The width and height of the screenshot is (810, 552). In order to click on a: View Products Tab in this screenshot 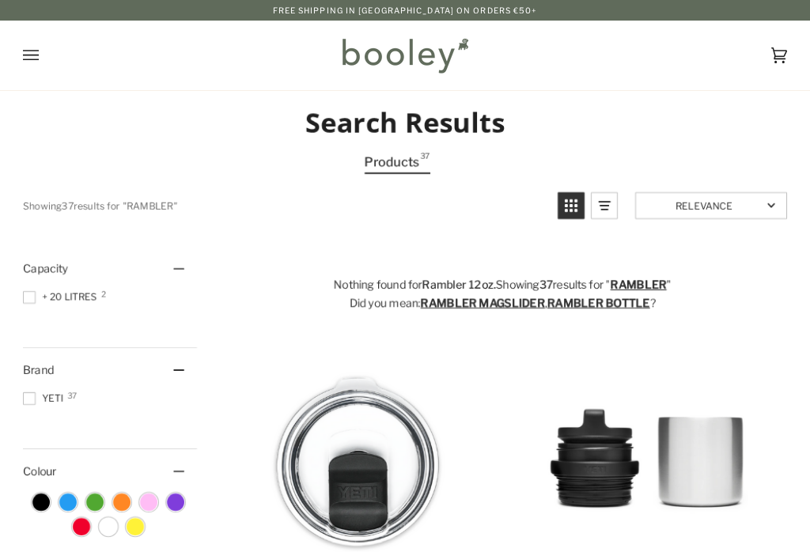, I will do `click(397, 162)`.